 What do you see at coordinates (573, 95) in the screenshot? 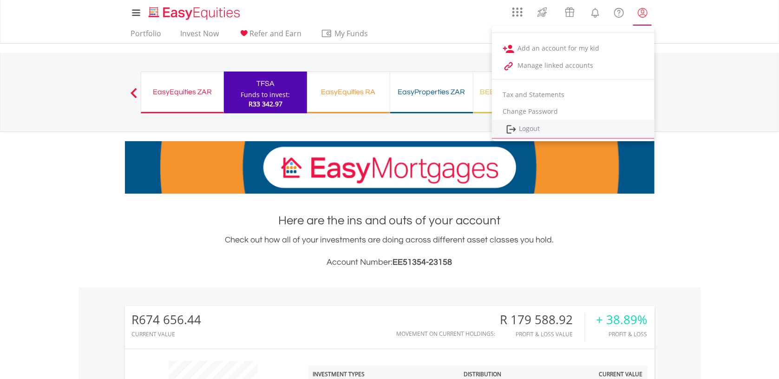
I see `a: Tax and Statements` at bounding box center [573, 95].